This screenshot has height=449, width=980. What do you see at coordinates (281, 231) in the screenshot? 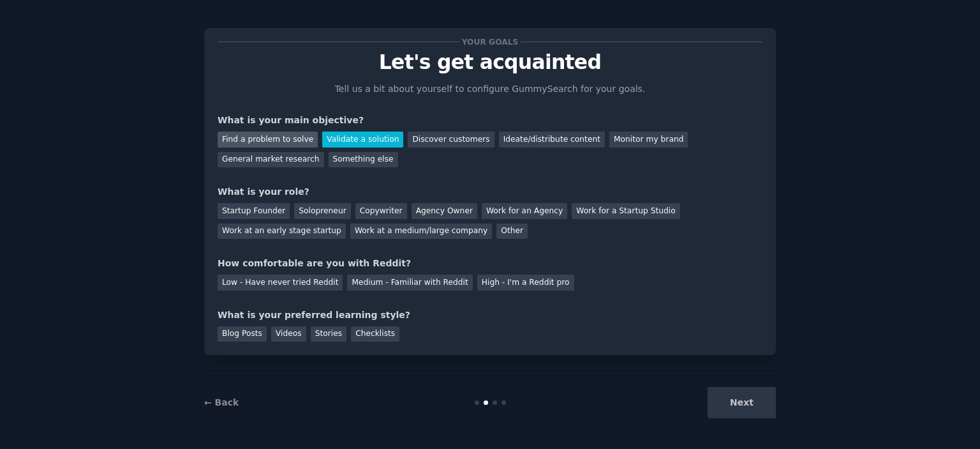
I see `div: Work at an early stage startup` at bounding box center [281, 231].